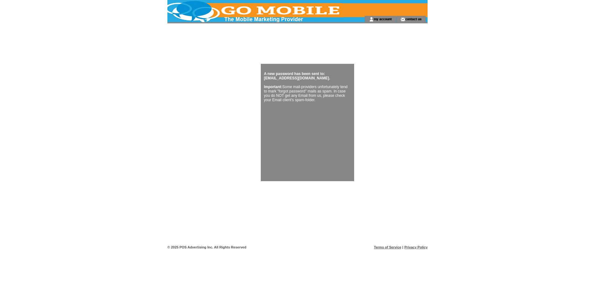 This screenshot has width=595, height=297. I want to click on a: my account, so click(383, 19).